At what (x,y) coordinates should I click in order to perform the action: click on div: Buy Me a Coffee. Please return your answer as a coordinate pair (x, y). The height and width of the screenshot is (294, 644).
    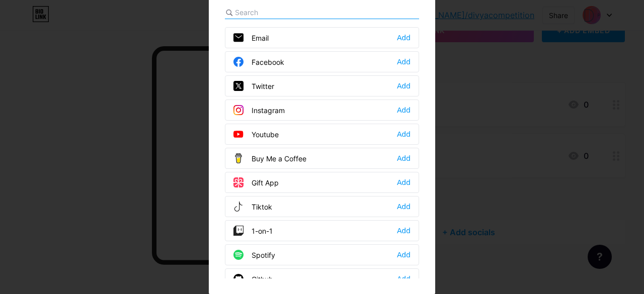
    Looking at the image, I should click on (270, 158).